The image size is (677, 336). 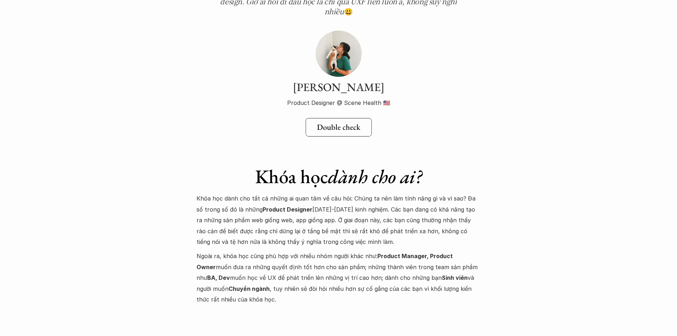 What do you see at coordinates (338, 127) in the screenshot?
I see `a: Double check` at bounding box center [338, 127].